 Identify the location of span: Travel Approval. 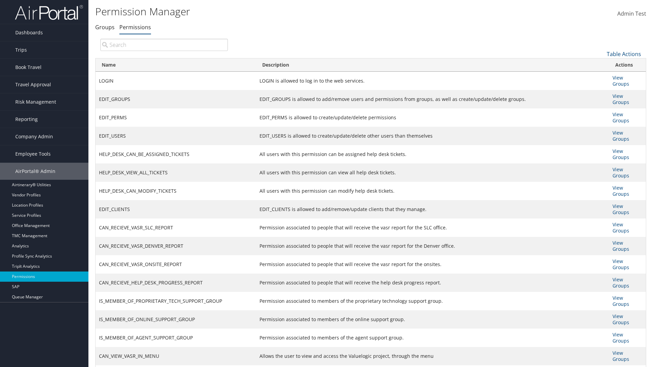
(33, 85).